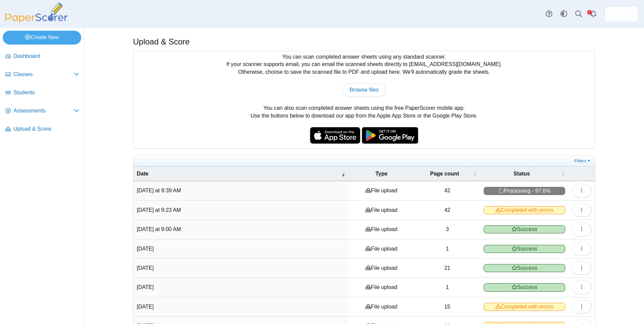 The width and height of the screenshot is (644, 324). Describe the element at coordinates (145, 268) in the screenshot. I see `time: Sep 22, 2025 at 8:24 PM` at that location.